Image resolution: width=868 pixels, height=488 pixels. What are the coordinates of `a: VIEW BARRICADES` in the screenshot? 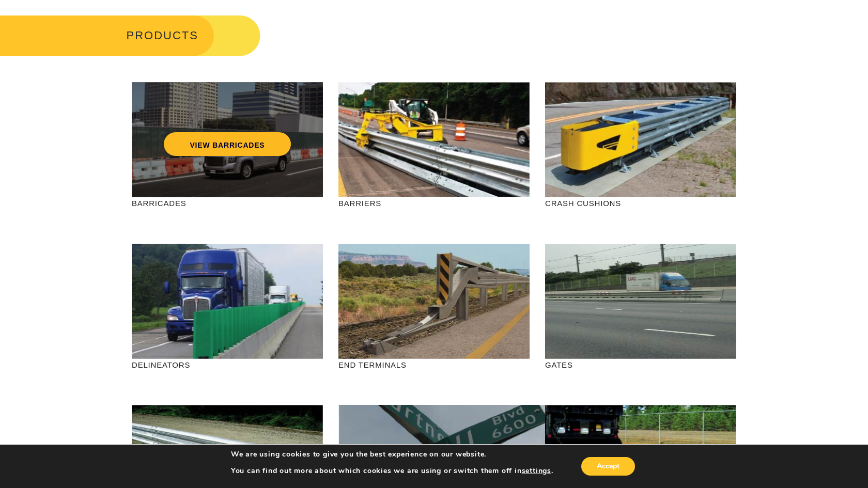 It's located at (227, 144).